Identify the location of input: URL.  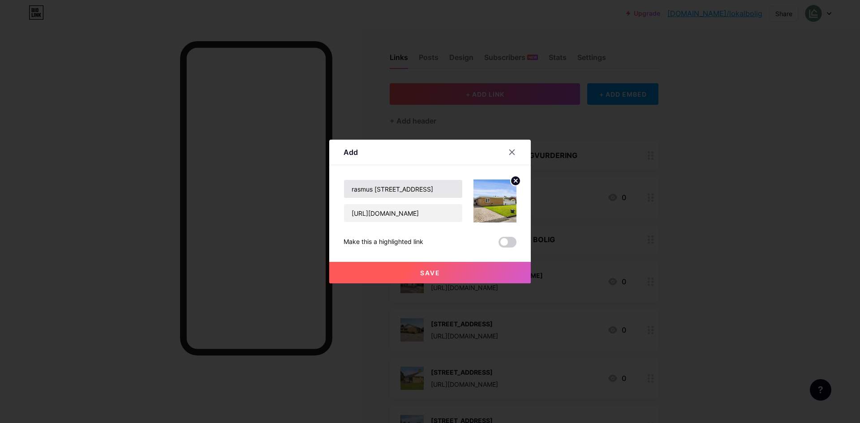
(403, 213).